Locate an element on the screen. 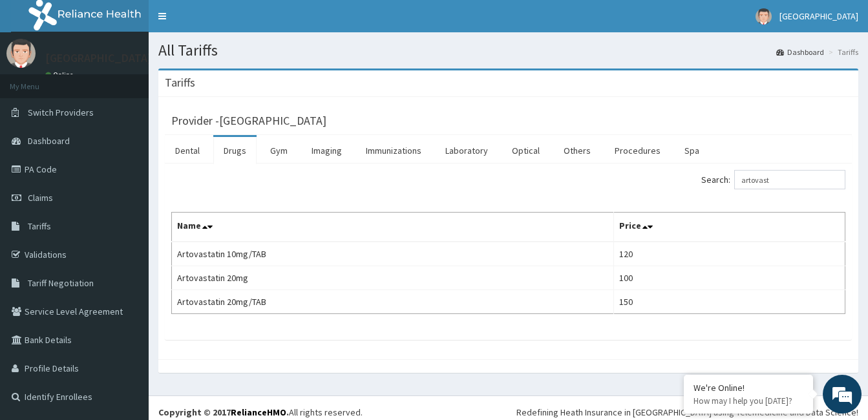 The height and width of the screenshot is (420, 868). a: Optical is located at coordinates (525, 151).